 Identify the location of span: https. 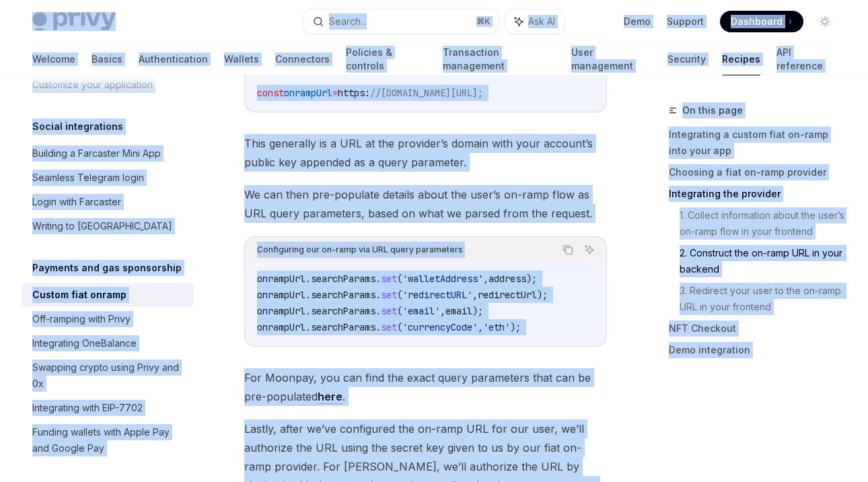
(351, 93).